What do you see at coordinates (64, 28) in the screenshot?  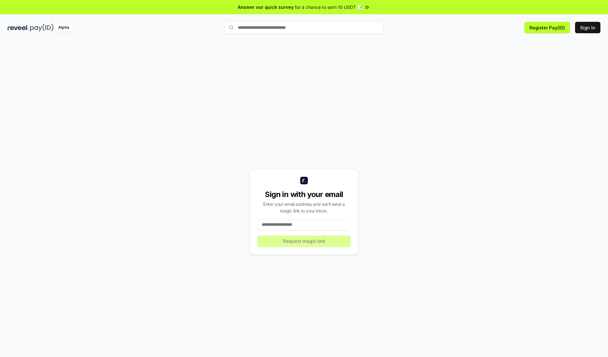 I see `div: Alpha` at bounding box center [64, 28].